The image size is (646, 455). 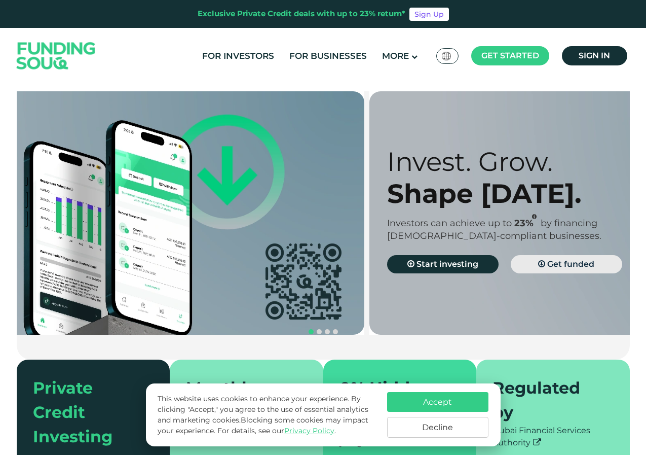 What do you see at coordinates (394, 400) in the screenshot?
I see `div: 0% Hidden Fees` at bounding box center [394, 400].